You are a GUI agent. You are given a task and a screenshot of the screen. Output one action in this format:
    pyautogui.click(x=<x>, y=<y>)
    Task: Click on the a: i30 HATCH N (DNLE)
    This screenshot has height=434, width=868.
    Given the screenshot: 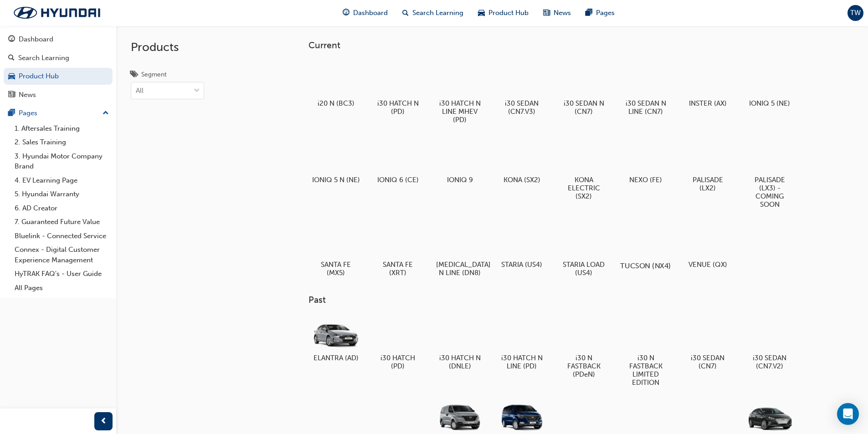 What is the action you would take?
    pyautogui.click(x=460, y=343)
    